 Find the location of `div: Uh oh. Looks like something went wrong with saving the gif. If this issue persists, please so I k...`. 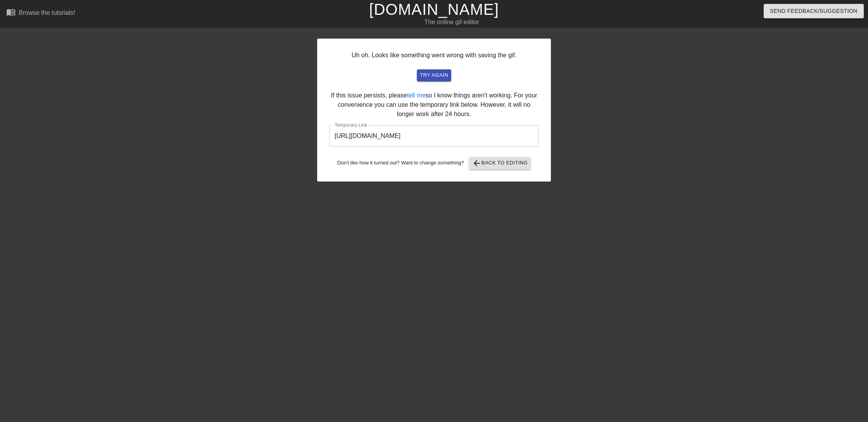

div: Uh oh. Looks like something went wrong with saving the gif. If this issue persists, please so I k... is located at coordinates (434, 110).